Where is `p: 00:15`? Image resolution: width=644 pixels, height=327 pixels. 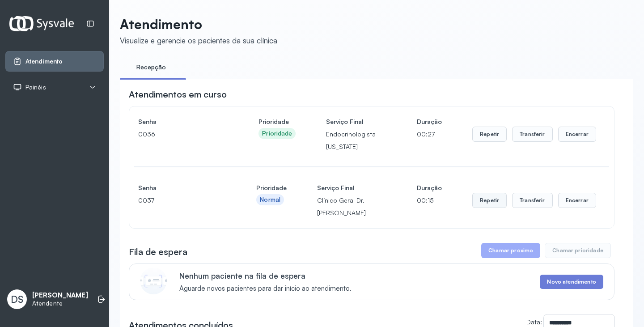 p: 00:15 is located at coordinates (429, 201).